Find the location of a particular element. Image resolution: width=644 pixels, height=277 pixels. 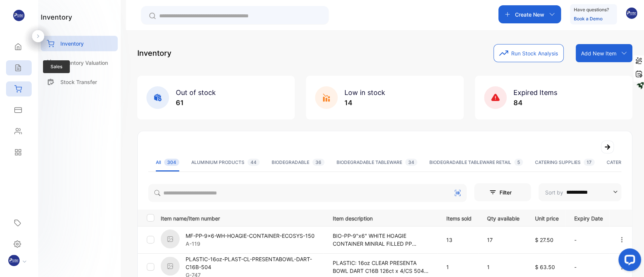

div: BIODEGRADABLE is located at coordinates (298, 163).